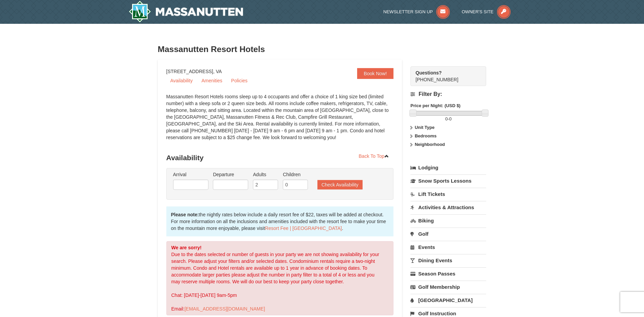 The height and width of the screenshot is (317, 644). I want to click on a: Book Now!, so click(375, 73).